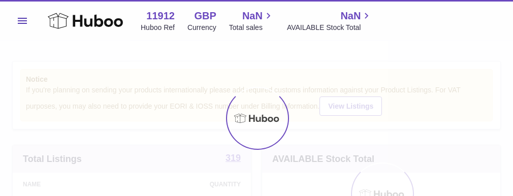 The width and height of the screenshot is (513, 196). Describe the element at coordinates (252, 21) in the screenshot. I see `a: NaN Total sales` at that location.